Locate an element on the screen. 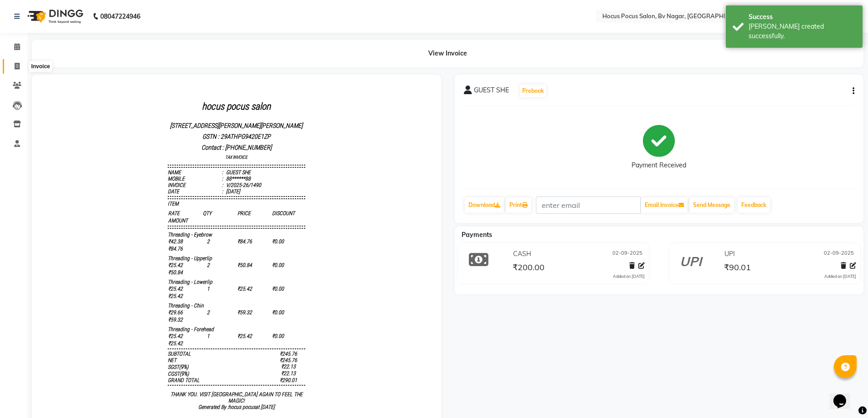  div: Payment Received is located at coordinates (659, 165).